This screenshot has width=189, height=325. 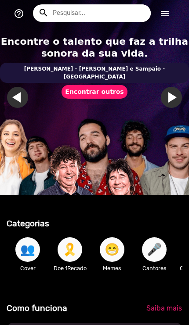 What do you see at coordinates (171, 97) in the screenshot?
I see `a: Ir para o próximo slide` at bounding box center [171, 97].